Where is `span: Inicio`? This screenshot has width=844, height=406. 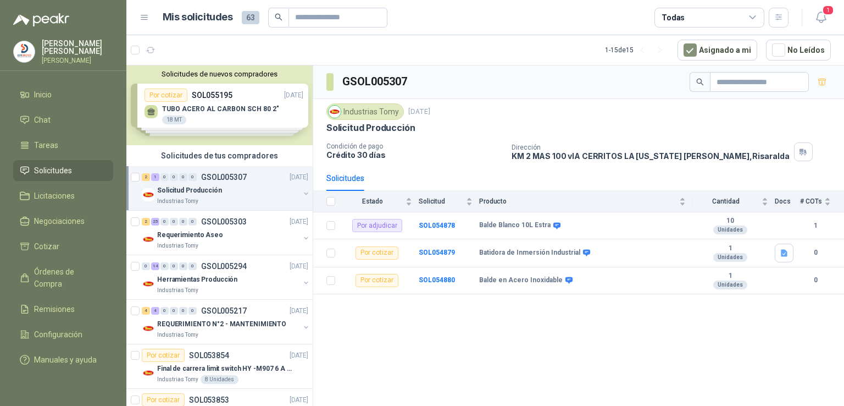
span: Inicio is located at coordinates (43, 95).